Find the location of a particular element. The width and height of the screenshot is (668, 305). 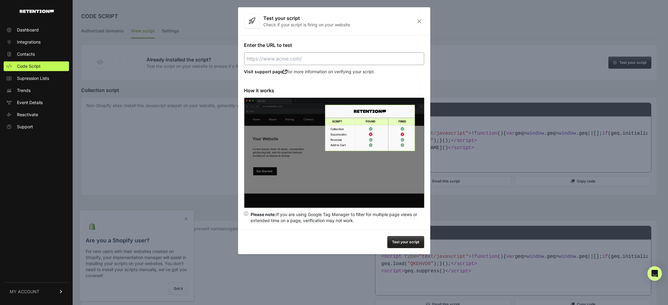

strong: Please note: is located at coordinates (263, 214).